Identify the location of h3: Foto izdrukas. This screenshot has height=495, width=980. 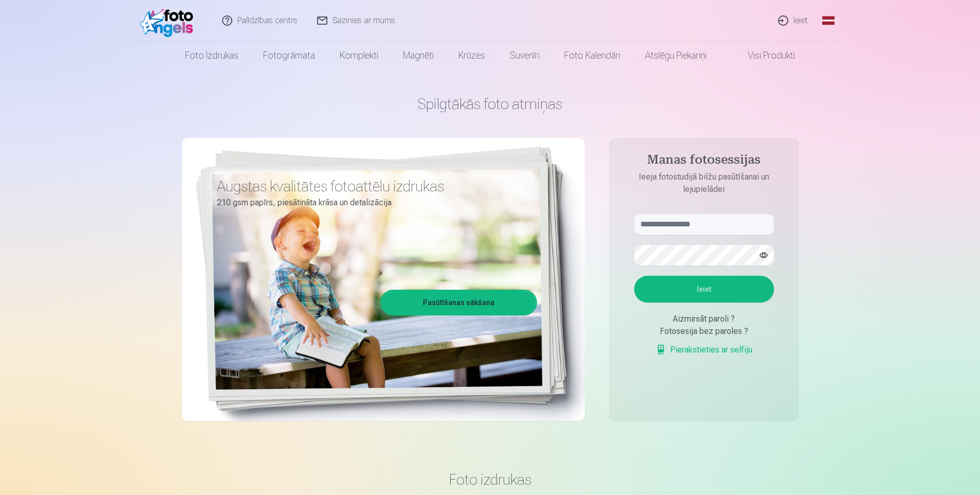
(490, 479).